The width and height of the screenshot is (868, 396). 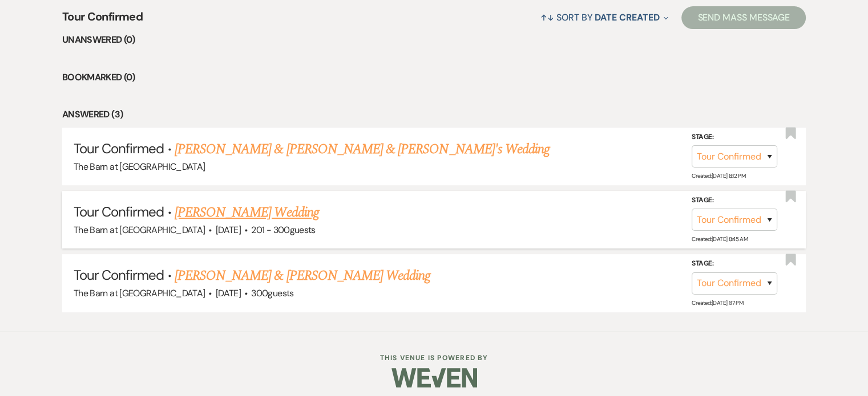 I want to click on li: Unanswered (0), so click(x=434, y=40).